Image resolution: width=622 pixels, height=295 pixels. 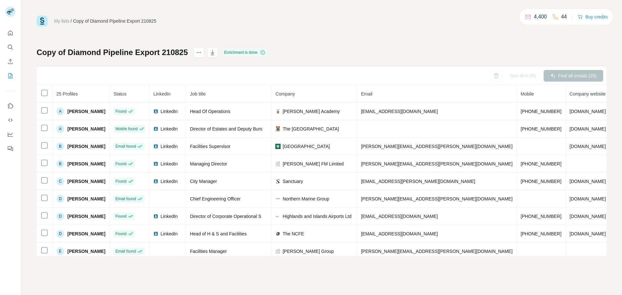 What do you see at coordinates (10, 106) in the screenshot?
I see `button: Use Surfe on LinkedIn` at bounding box center [10, 106].